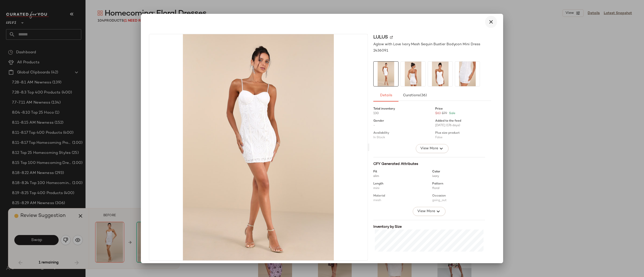 The width and height of the screenshot is (644, 277). I want to click on span: Aglow with Love Ivory Mesh Sequin Bustier Bodycon Mini Dress, so click(427, 44).